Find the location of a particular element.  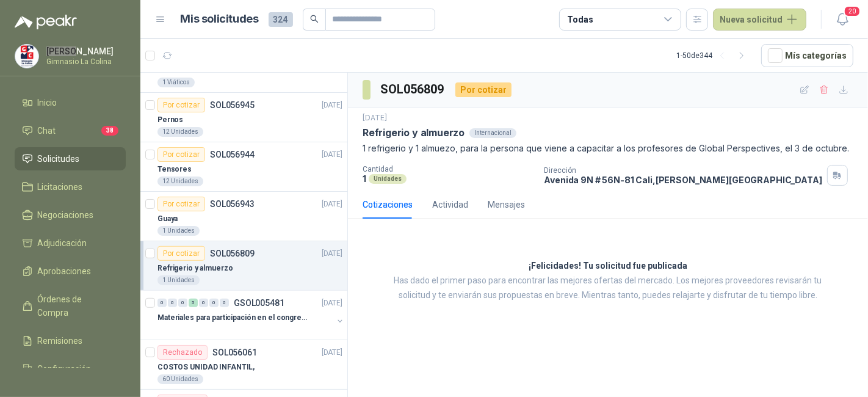

p: Gimnasio La Colina is located at coordinates (85, 62).